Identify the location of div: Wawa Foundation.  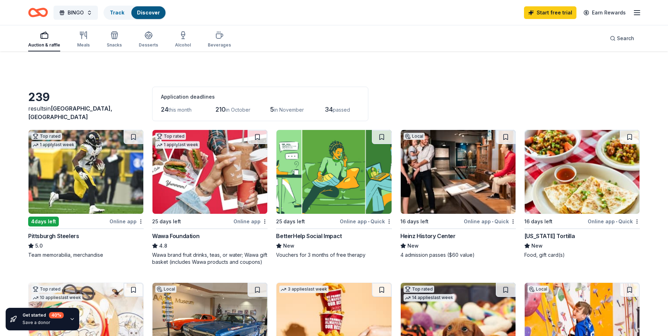
(176, 236).